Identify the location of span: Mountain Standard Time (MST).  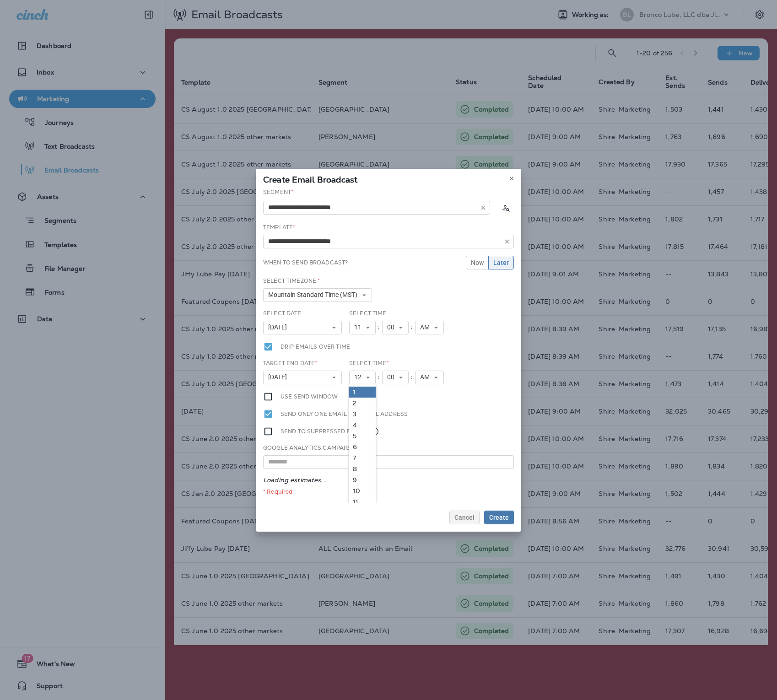
(314, 295).